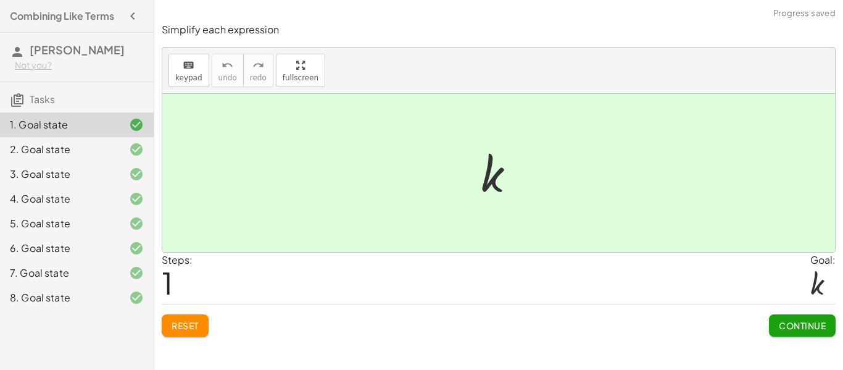 This screenshot has height=370, width=843. What do you see at coordinates (59, 298) in the screenshot?
I see `div: 8. Goal state` at bounding box center [59, 298].